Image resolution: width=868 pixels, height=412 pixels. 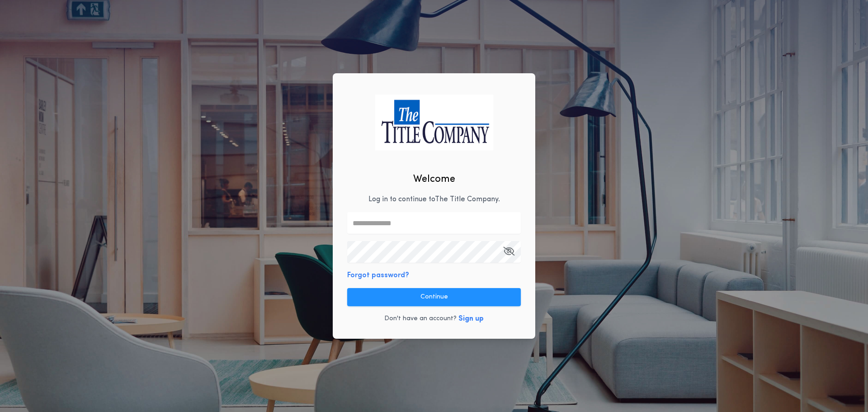 What do you see at coordinates (434, 297) in the screenshot?
I see `button: Continue` at bounding box center [434, 297].